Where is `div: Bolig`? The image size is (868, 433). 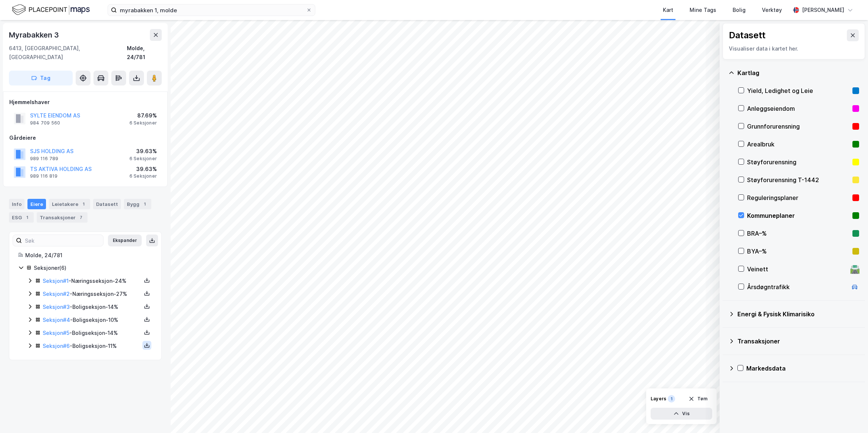 div: Bolig is located at coordinates (739, 10).